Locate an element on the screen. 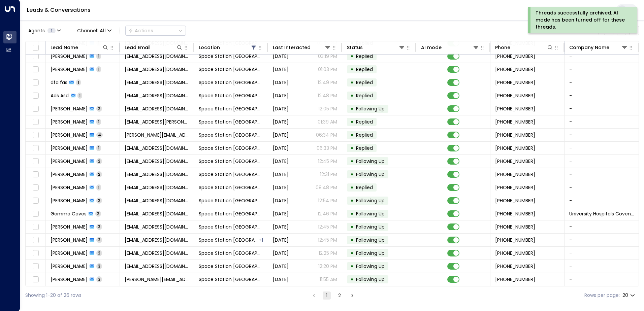  span: Sep 02, 2025 is located at coordinates (280, 174).